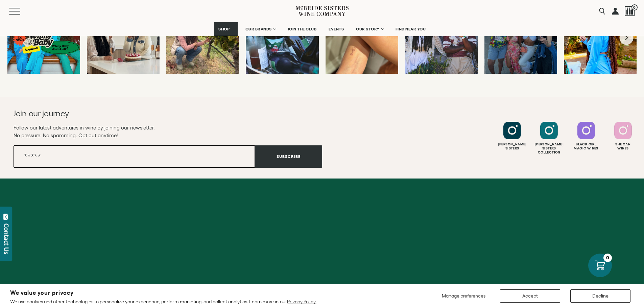 The height and width of the screenshot is (308, 644). What do you see at coordinates (152, 114) in the screenshot?
I see `h2: Join our journey` at bounding box center [152, 114].